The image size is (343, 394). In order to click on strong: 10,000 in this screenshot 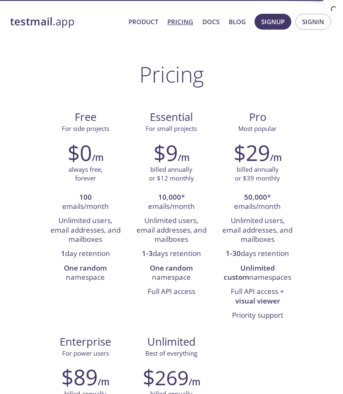, I will do `click(169, 197)`.